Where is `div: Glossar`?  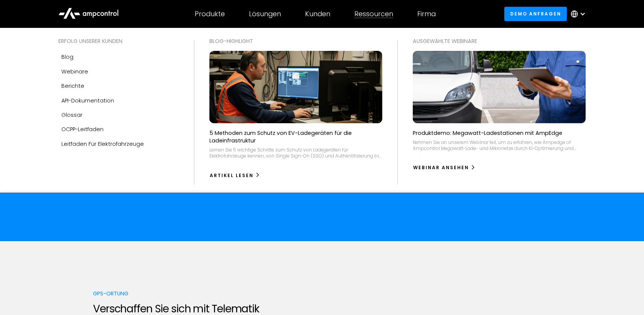
div: Glossar is located at coordinates (72, 115).